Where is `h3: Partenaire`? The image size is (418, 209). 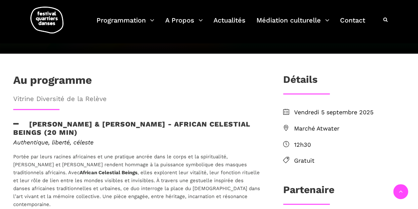 h3: Partenaire is located at coordinates (309, 192).